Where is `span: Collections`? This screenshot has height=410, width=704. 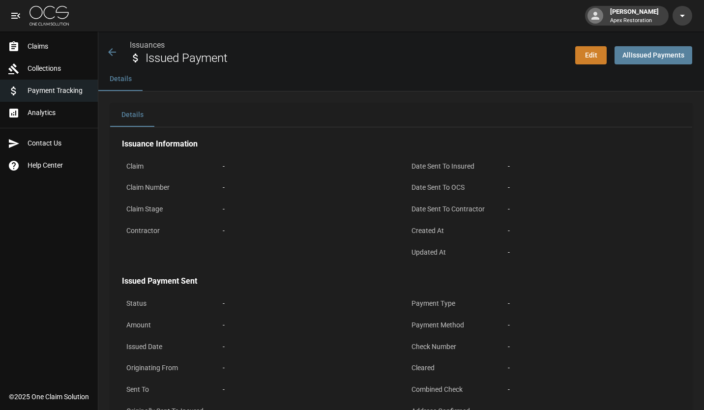
span: Collections is located at coordinates (59, 68).